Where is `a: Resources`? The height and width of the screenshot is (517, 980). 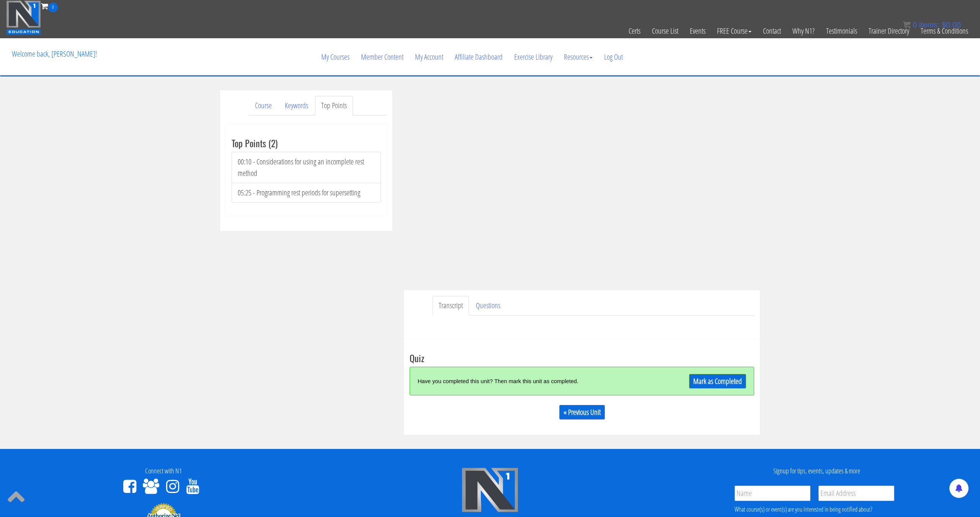
a: Resources is located at coordinates (578, 57).